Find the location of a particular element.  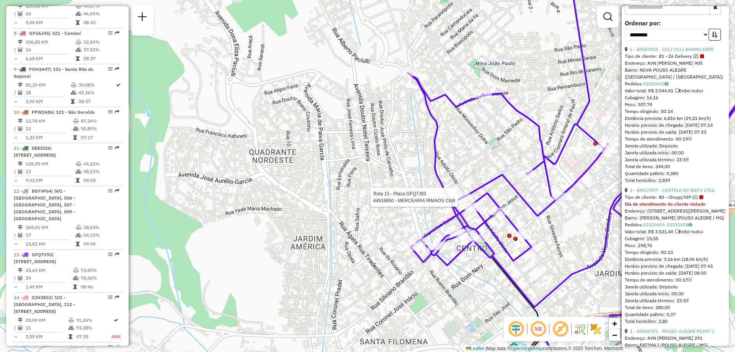

td: 08:42 is located at coordinates (101, 23).